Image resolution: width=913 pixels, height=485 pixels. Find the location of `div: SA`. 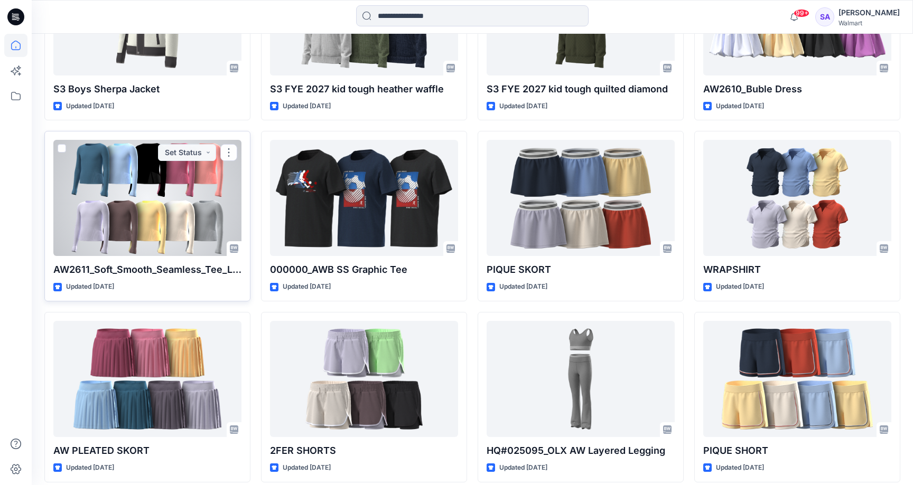

div: SA is located at coordinates (824, 17).